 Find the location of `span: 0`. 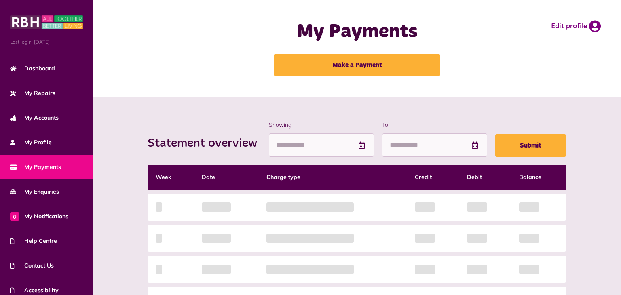

span: 0 is located at coordinates (15, 216).